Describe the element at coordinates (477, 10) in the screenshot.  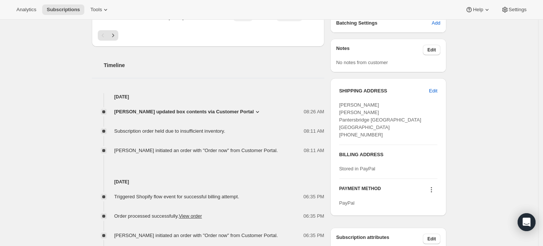
I see `span: Help` at that location.